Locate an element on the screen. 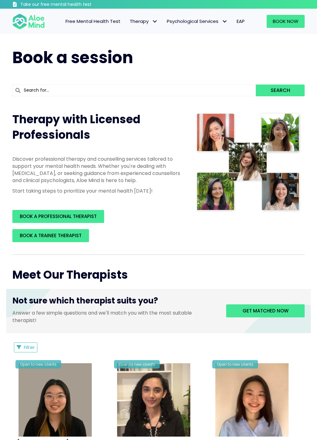  h3: Not sure which therapist suits you? is located at coordinates (115, 302).